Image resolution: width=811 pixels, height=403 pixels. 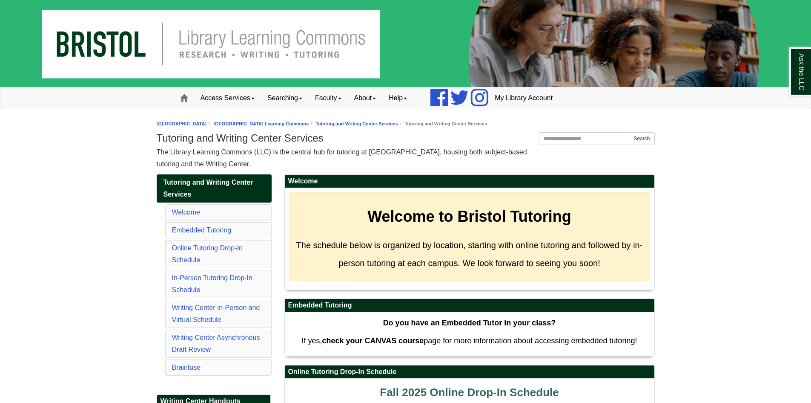 What do you see at coordinates (398, 98) in the screenshot?
I see `a: Help` at bounding box center [398, 98].